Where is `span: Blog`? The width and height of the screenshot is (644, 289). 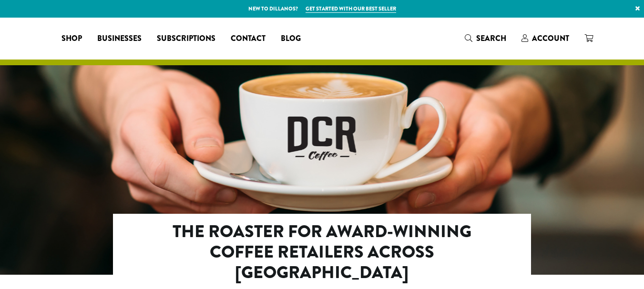 span: Blog is located at coordinates (291, 38).